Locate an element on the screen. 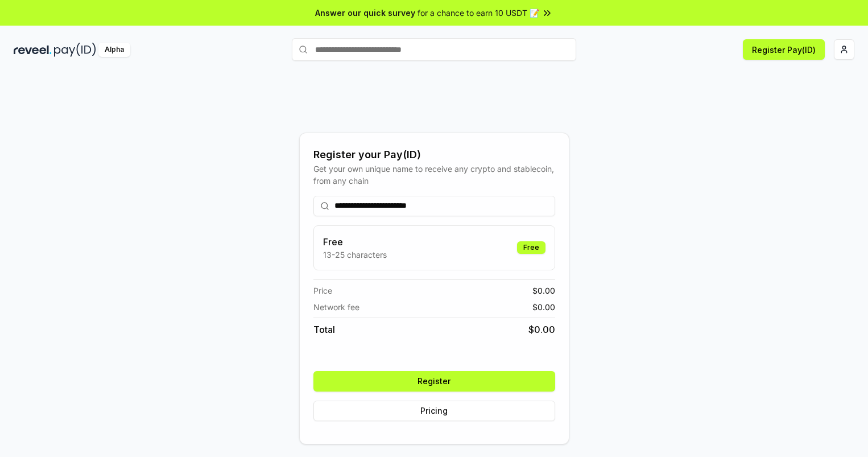 Image resolution: width=868 pixels, height=457 pixels. span: Total is located at coordinates (324, 329).